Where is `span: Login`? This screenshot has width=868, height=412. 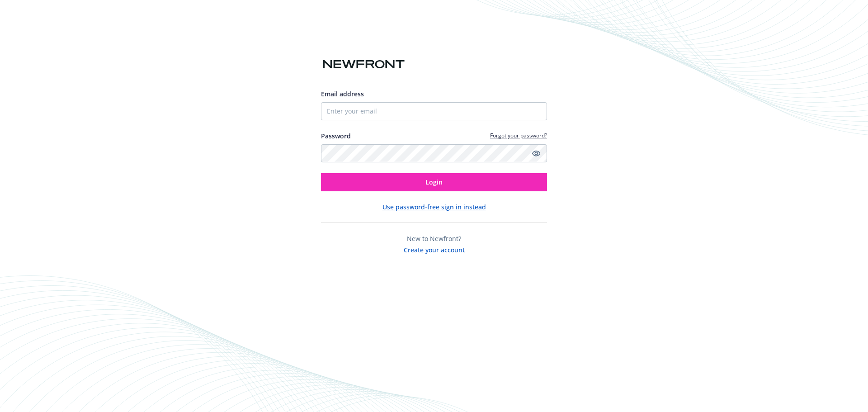 span: Login is located at coordinates (434, 182).